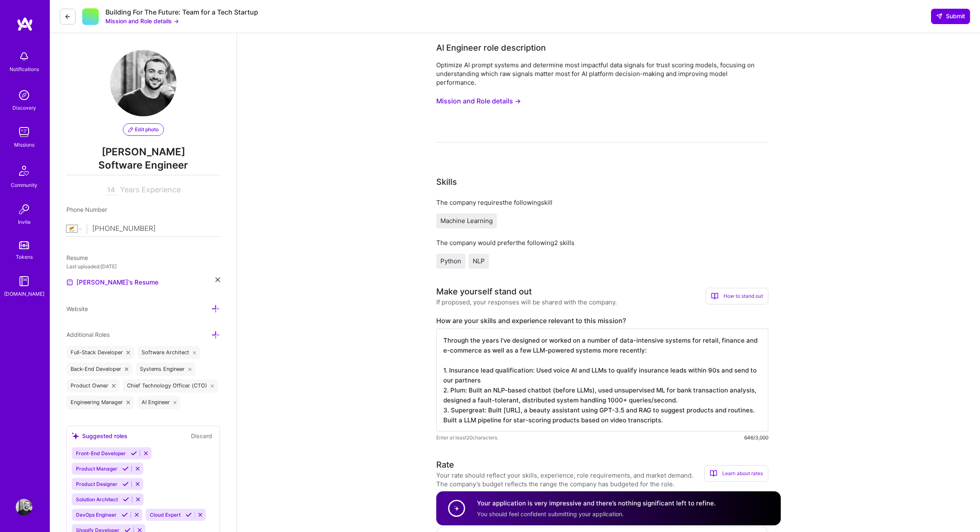 The image size is (980, 532). Describe the element at coordinates (97, 499) in the screenshot. I see `span: Solution Architect` at that location.